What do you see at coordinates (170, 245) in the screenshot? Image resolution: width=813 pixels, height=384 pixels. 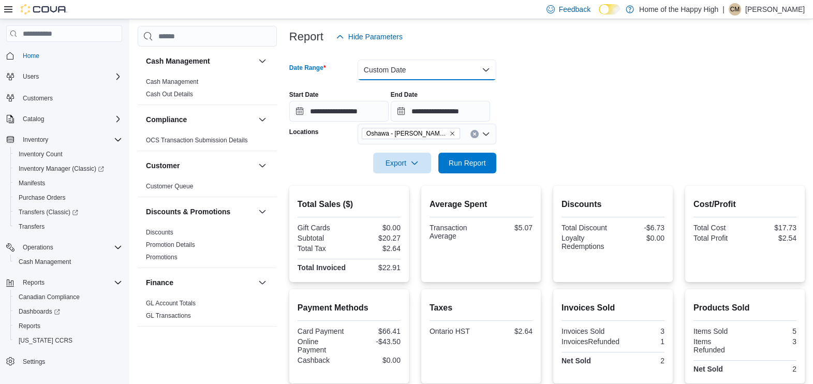 I see `a: Promotion Details` at bounding box center [170, 245].